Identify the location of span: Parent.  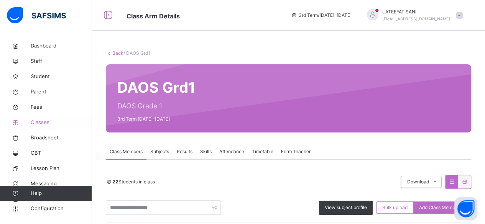
(61, 92).